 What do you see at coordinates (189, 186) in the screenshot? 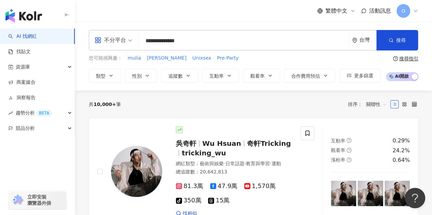
I see `span: 81.3萬` at bounding box center [189, 186].